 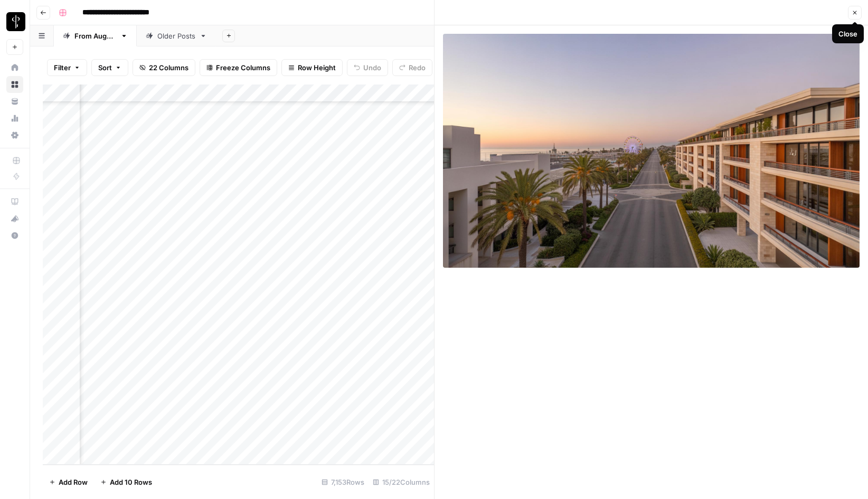 What do you see at coordinates (63, 67) in the screenshot?
I see `span: Filter` at bounding box center [63, 67].